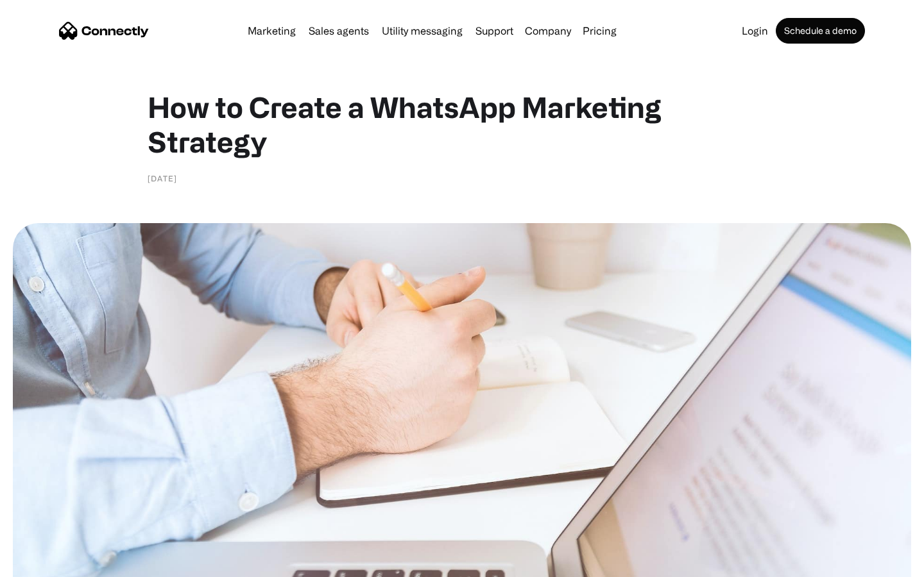 Image resolution: width=924 pixels, height=577 pixels. I want to click on a: Utility messaging, so click(423, 30).